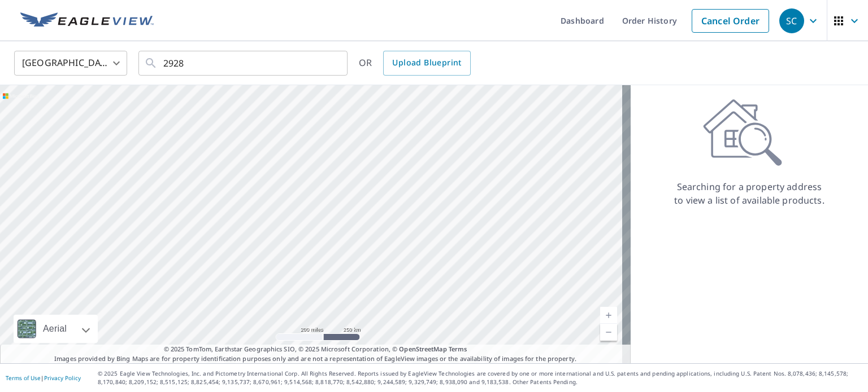  What do you see at coordinates (609, 333) in the screenshot?
I see `a: Current Level 5, Zoom Out` at bounding box center [609, 333].